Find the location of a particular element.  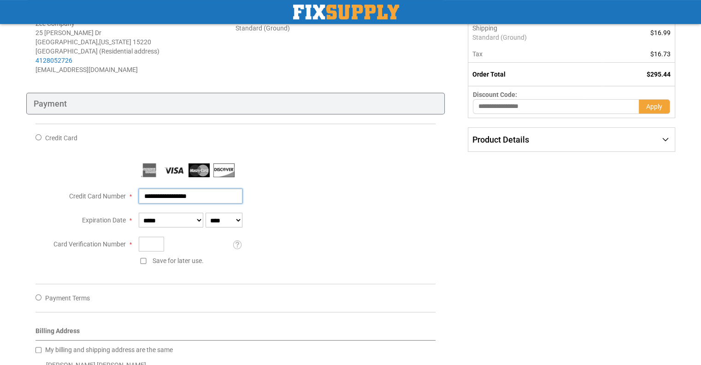

span: $16.73 is located at coordinates (661, 54).